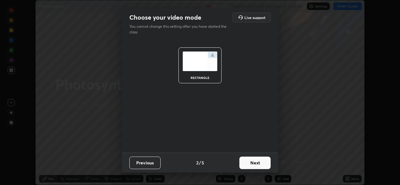  What do you see at coordinates (197, 163) in the screenshot?
I see `h4: 2` at bounding box center [197, 163].